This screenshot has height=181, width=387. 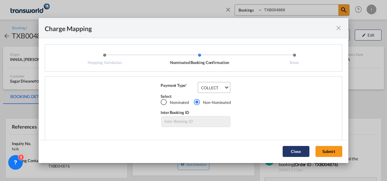 I want to click on li: Done, so click(x=294, y=59).